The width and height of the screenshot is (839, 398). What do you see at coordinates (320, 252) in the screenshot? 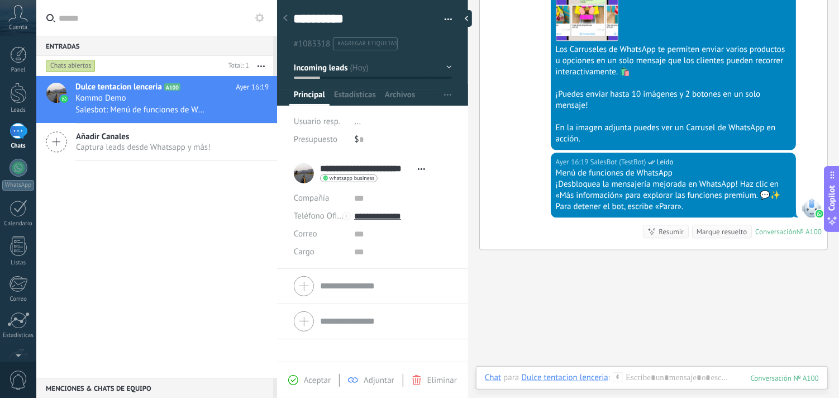
I see `div: Cargo` at bounding box center [320, 252].